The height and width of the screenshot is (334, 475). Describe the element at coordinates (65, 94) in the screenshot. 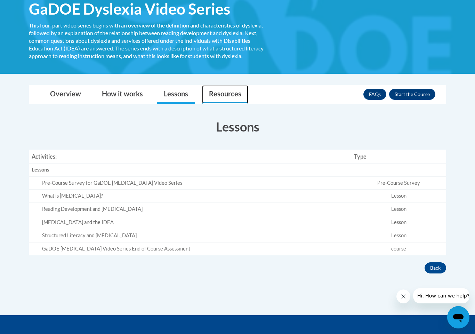

I see `a: Overview` at that location.